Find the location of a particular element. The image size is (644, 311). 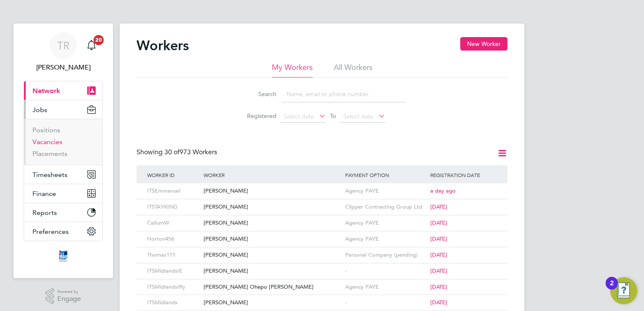

label: Registered is located at coordinates (257, 116).